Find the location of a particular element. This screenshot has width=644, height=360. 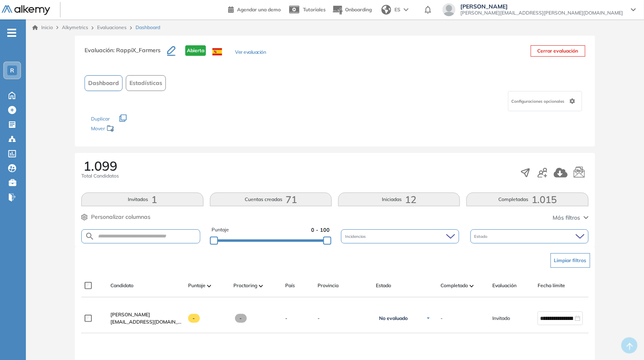

img: ESP is located at coordinates (218, 52).